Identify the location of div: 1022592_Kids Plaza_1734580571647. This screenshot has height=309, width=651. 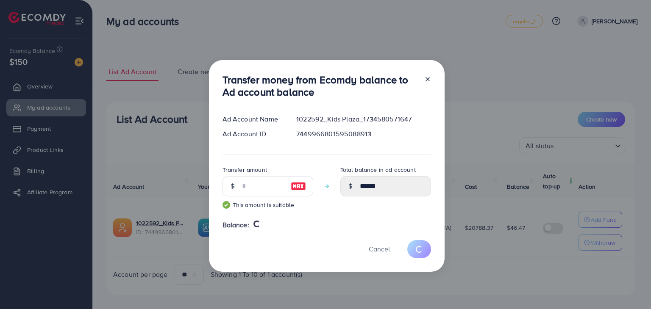
(363, 119).